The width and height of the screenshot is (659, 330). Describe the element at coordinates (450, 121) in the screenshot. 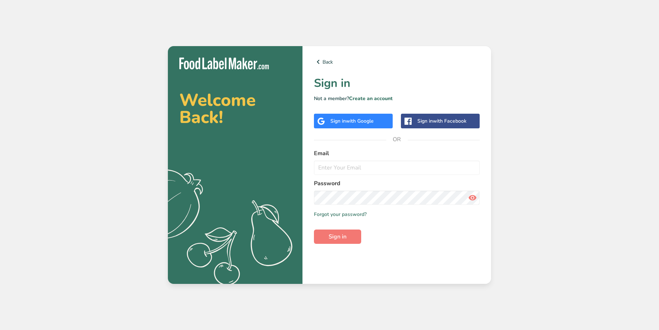

I see `span: with Facebook` at that location.